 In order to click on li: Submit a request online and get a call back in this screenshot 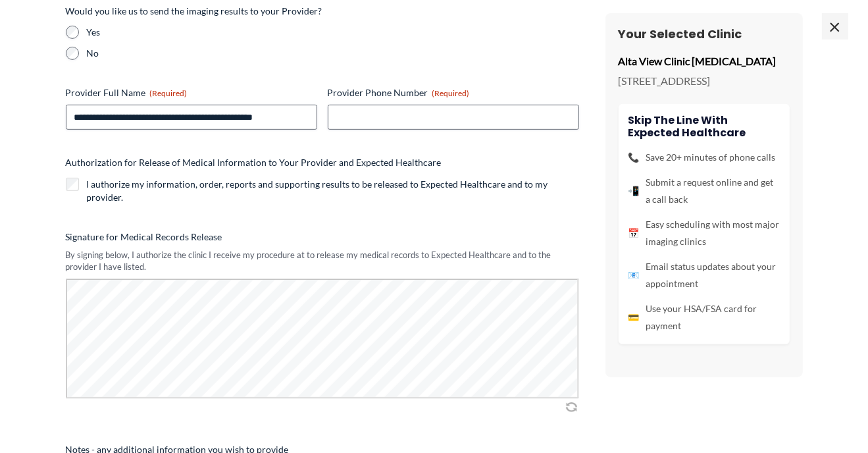, I will do `click(704, 191)`.